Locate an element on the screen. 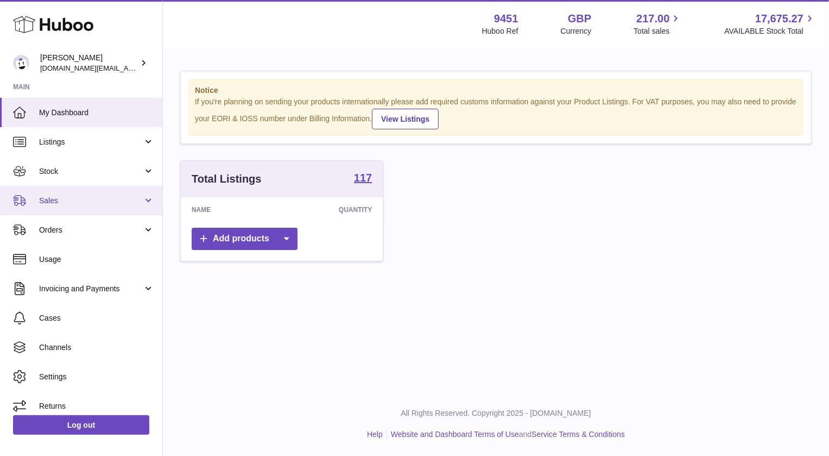 This screenshot has width=829, height=456. a: View Listings is located at coordinates (405, 119).